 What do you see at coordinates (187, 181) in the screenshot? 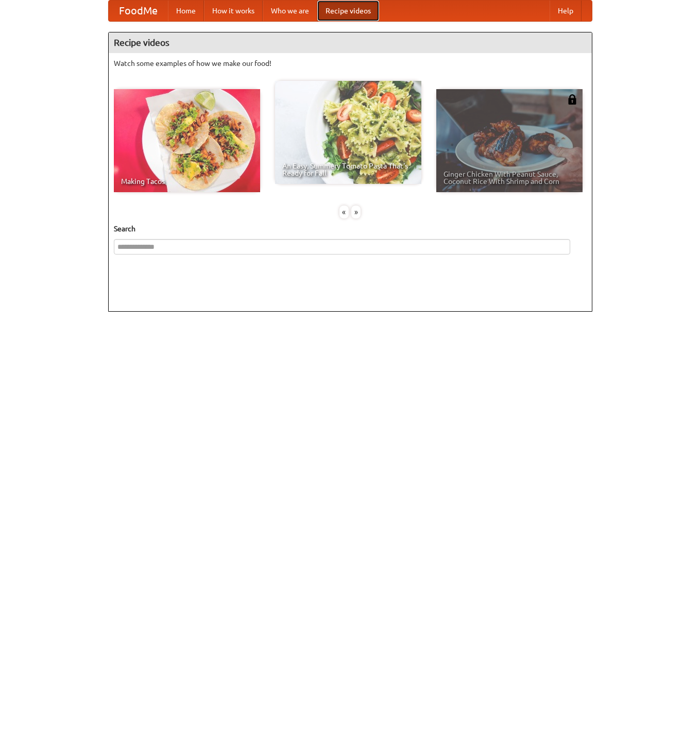
I see `span: Making Tacos` at bounding box center [187, 181].